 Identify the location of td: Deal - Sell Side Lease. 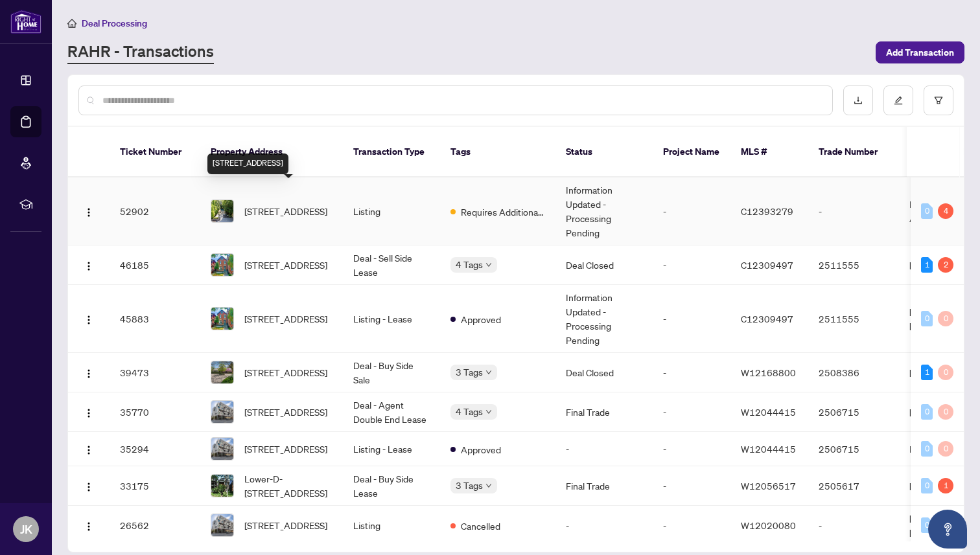
(392, 265).